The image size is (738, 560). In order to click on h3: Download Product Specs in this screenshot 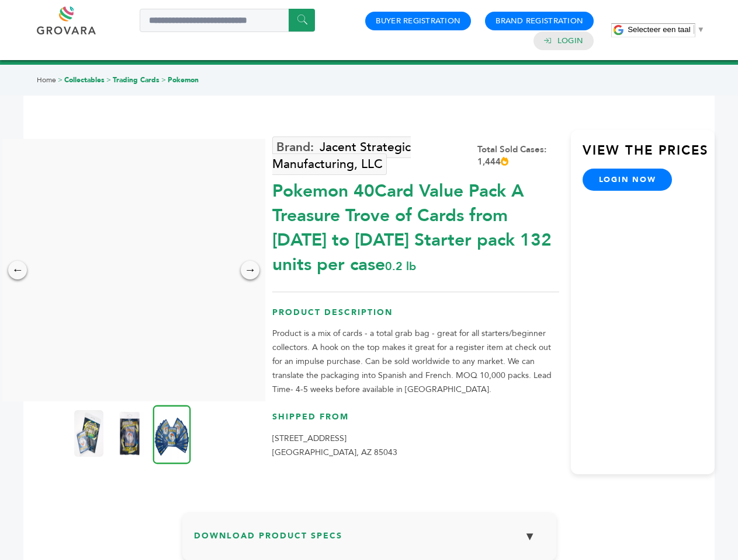, I will do `click(369, 541)`.